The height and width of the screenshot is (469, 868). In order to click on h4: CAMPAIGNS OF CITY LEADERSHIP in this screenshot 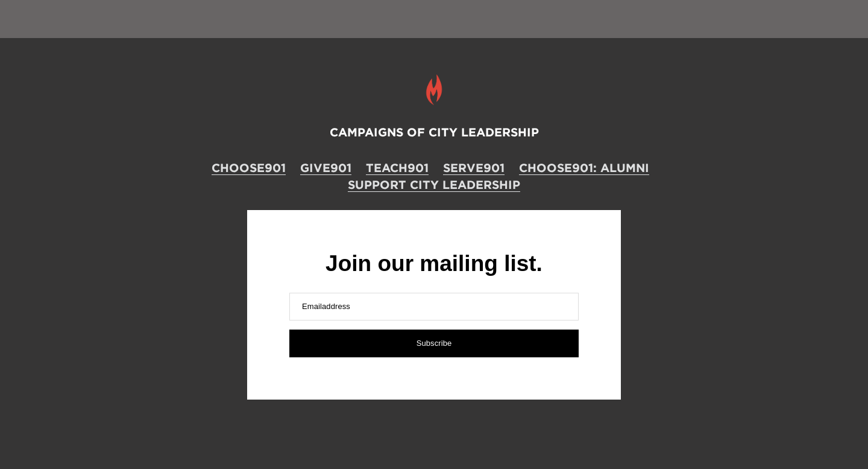, I will do `click(434, 131)`.